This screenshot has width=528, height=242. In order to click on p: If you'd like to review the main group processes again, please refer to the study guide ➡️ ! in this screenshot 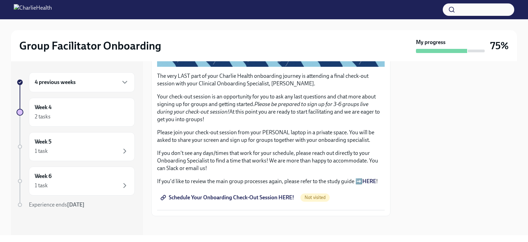, I will do `click(271, 181)`.